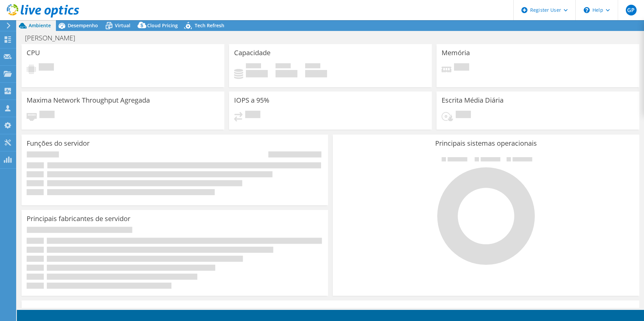 This screenshot has width=644, height=321. I want to click on span: Tech Refresh, so click(210, 25).